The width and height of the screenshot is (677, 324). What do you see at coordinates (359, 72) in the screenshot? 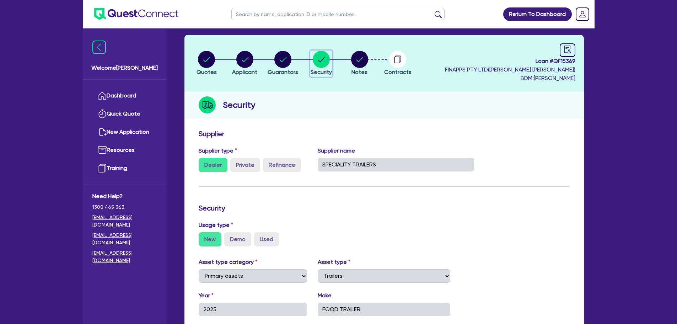
I see `span: Notes` at bounding box center [359, 72].